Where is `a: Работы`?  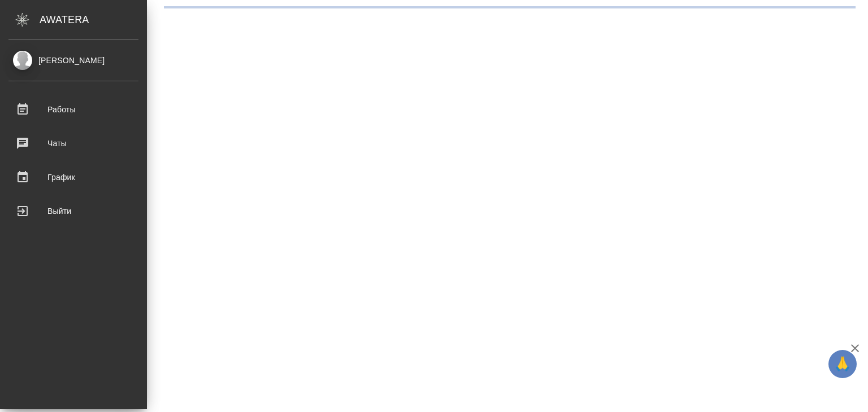
a: Работы is located at coordinates (74, 109).